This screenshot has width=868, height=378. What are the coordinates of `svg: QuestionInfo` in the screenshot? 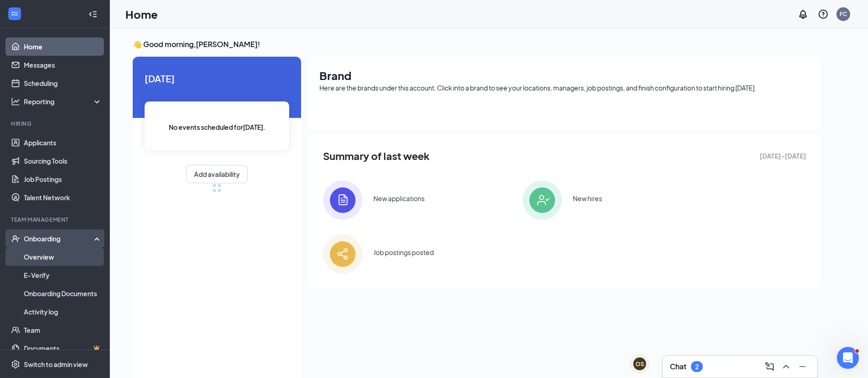 It's located at (823, 14).